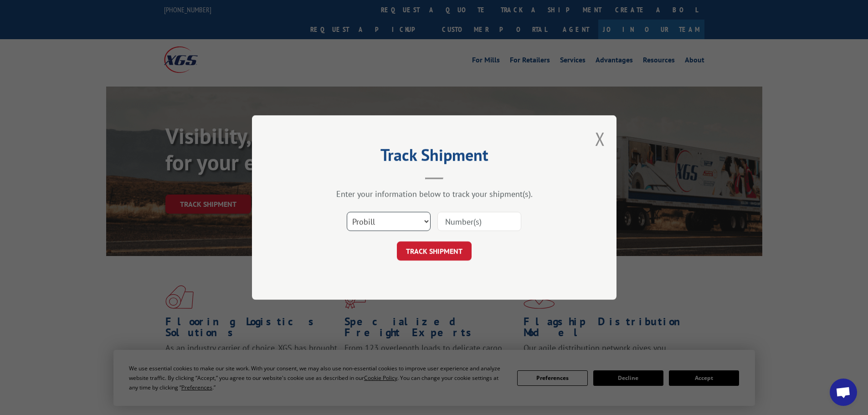 The image size is (868, 415). Describe the element at coordinates (435, 251) in the screenshot. I see `button: TRACK SHIPMENT` at that location.